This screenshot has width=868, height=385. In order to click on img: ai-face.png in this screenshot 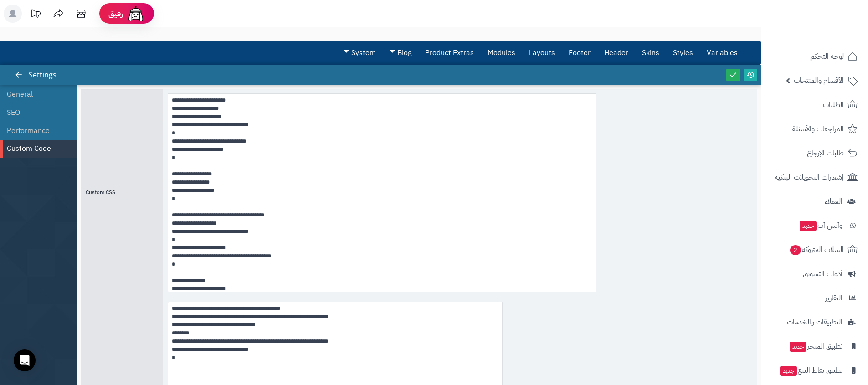, I will do `click(136, 13)`.